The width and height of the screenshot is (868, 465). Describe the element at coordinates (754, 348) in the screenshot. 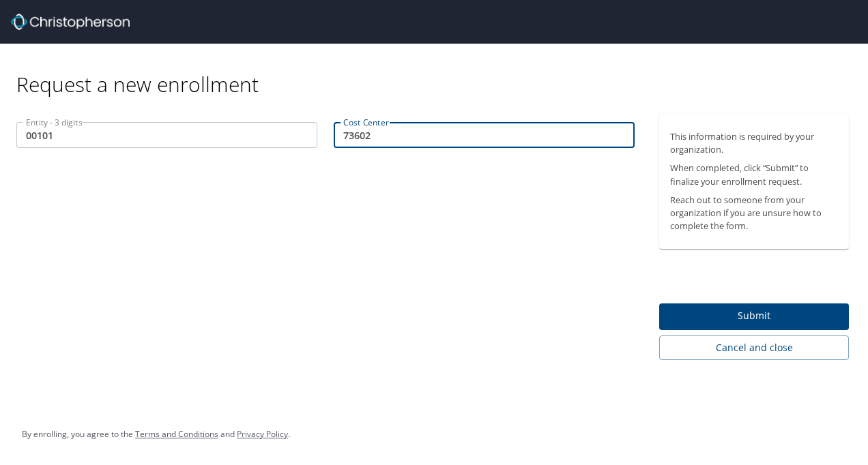

I see `span: Cancel and close` at that location.